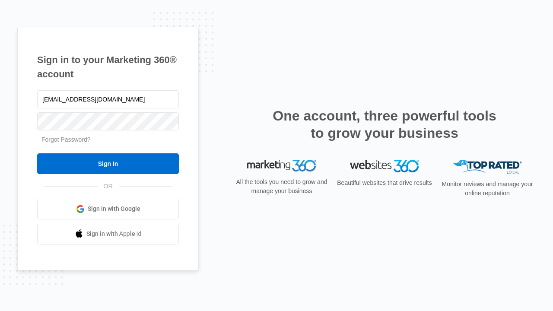 The image size is (553, 311). Describe the element at coordinates (114, 209) in the screenshot. I see `span: Sign in with Google` at that location.